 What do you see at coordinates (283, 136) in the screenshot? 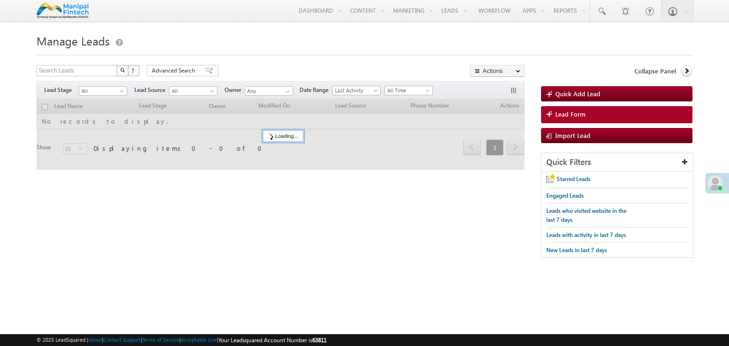
I see `div: Loading...` at bounding box center [283, 136].